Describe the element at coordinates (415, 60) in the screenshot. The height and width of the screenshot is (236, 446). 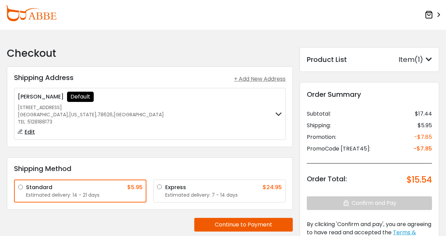
I see `div: Item(1)` at that location.